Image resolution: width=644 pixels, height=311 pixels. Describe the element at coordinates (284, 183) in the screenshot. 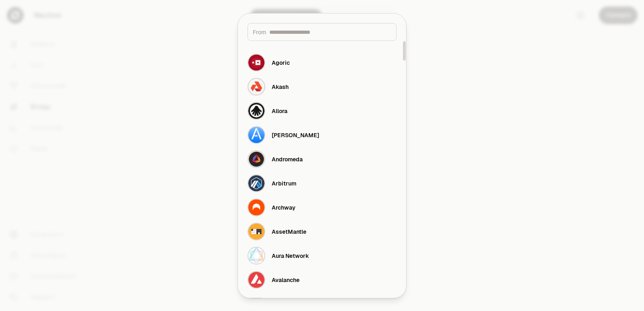

I see `div: Arbitrum` at that location.